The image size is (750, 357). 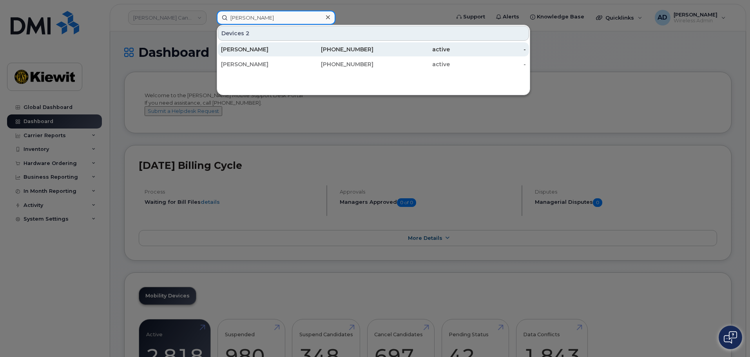 I want to click on span: 2, so click(x=248, y=33).